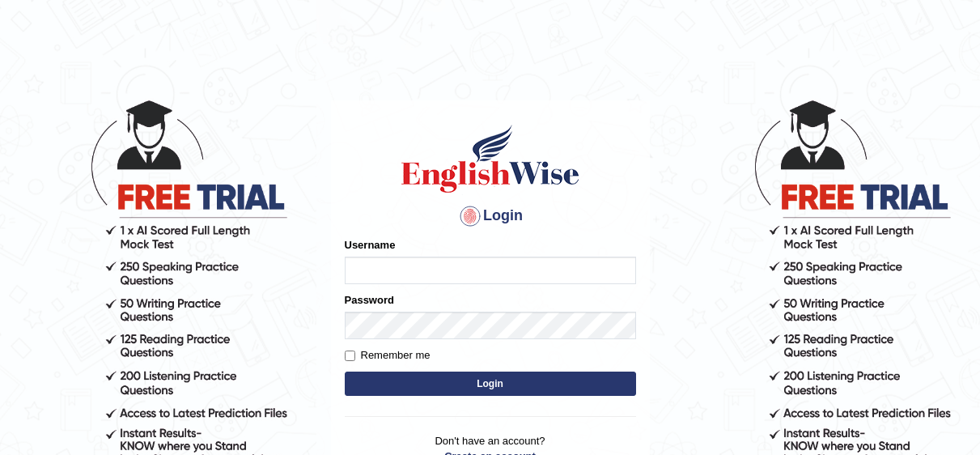 Image resolution: width=980 pixels, height=455 pixels. What do you see at coordinates (490, 384) in the screenshot?
I see `button: Login` at bounding box center [490, 384].